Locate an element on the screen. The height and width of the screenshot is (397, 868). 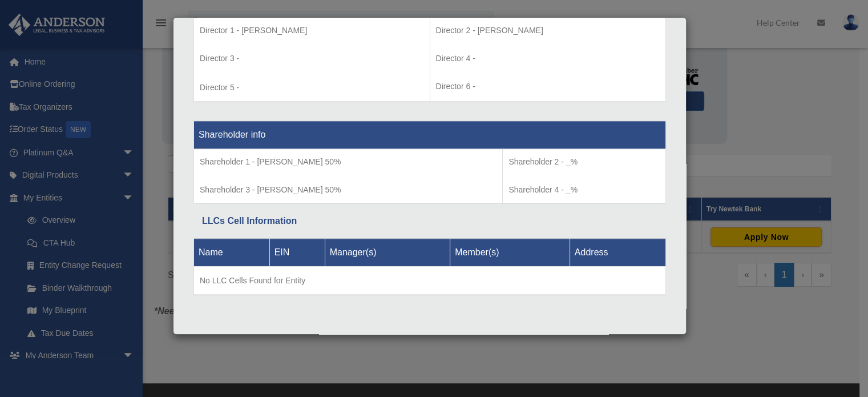
th: Shareholder info is located at coordinates (430, 135).